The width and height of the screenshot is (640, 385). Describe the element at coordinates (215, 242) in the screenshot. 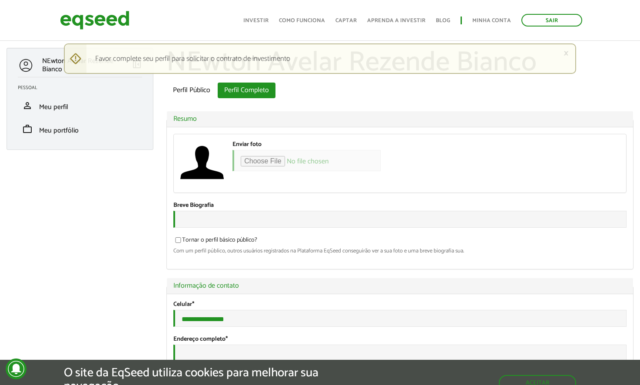

I see `label: Tornar o perfil básico público?` at that location.